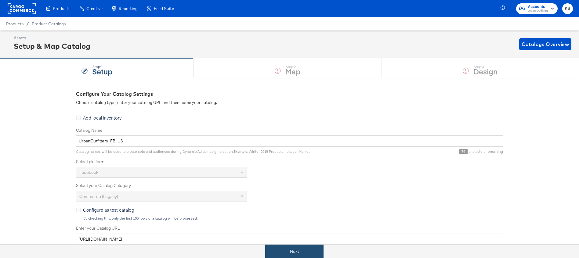 The image size is (579, 258). Describe the element at coordinates (537, 9) in the screenshot. I see `button: AccountsUrban Outfitters` at that location.